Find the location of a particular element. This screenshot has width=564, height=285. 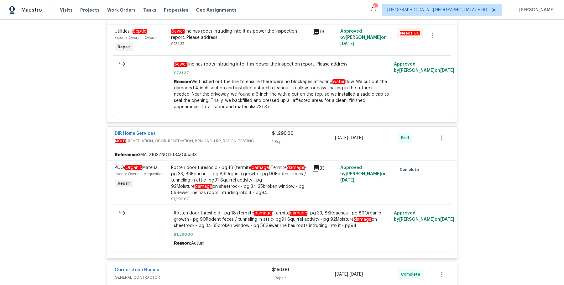

span: Interior Overall - Acquisition is located at coordinates (139, 174).